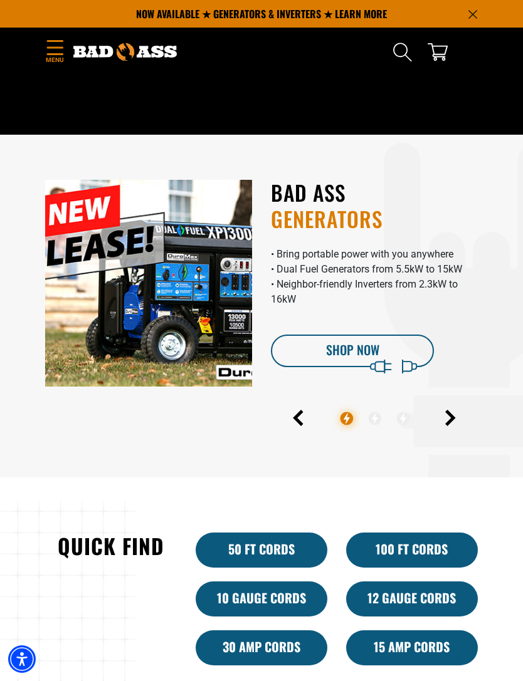 Image resolution: width=523 pixels, height=681 pixels. Describe the element at coordinates (148, 283) in the screenshot. I see `img: A portable generator with a blue and black design, featuring various outlets and a "NEW RELEASE!"...` at that location.